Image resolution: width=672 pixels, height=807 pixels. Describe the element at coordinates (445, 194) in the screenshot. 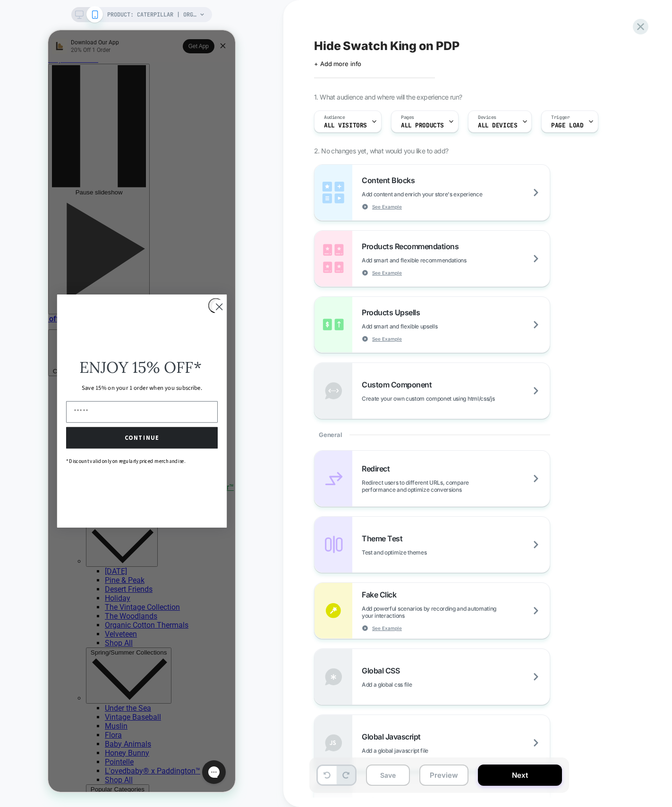

I see `span: Add content and enrich your store's experience` at that location.